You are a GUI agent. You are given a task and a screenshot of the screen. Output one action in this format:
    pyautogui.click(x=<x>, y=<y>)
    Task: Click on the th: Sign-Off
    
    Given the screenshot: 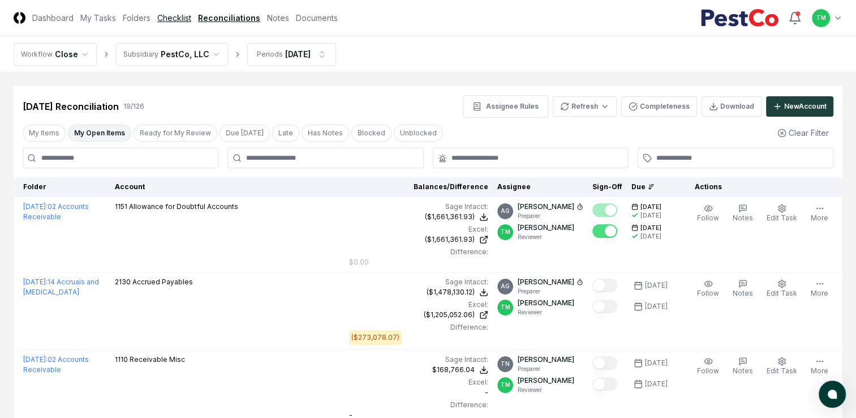 What is the action you would take?
    pyautogui.click(x=607, y=187)
    